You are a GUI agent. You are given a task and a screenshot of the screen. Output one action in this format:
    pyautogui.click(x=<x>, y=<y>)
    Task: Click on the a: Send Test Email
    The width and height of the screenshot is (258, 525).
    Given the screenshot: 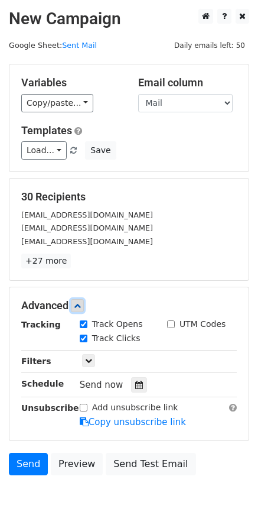 What is the action you would take?
    pyautogui.click(x=151, y=464)
    